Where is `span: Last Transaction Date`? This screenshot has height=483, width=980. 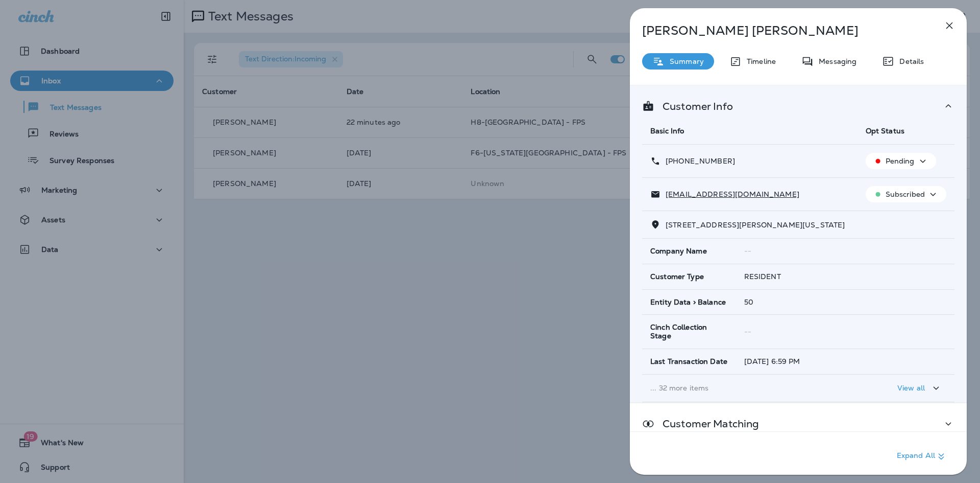 span: Last Transaction Date is located at coordinates (689, 361).